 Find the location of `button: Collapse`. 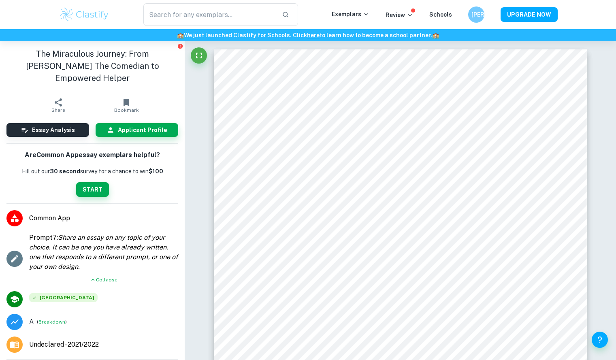

button: Collapse is located at coordinates (104, 280).